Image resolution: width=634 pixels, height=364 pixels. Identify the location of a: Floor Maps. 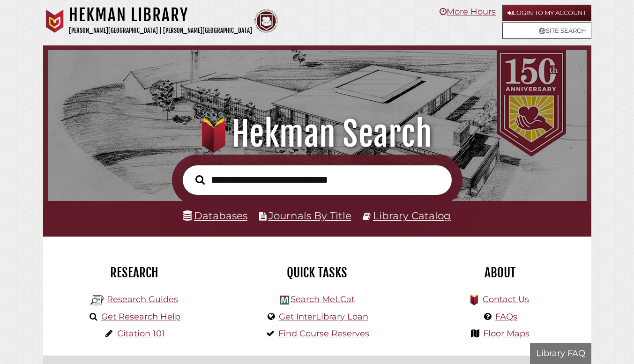
(506, 333).